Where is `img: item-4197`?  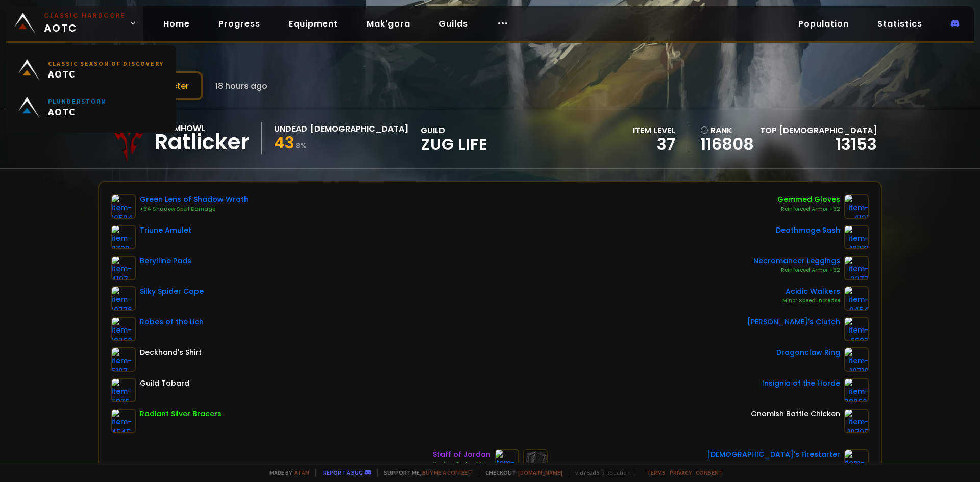
img: item-4197 is located at coordinates (124, 267).